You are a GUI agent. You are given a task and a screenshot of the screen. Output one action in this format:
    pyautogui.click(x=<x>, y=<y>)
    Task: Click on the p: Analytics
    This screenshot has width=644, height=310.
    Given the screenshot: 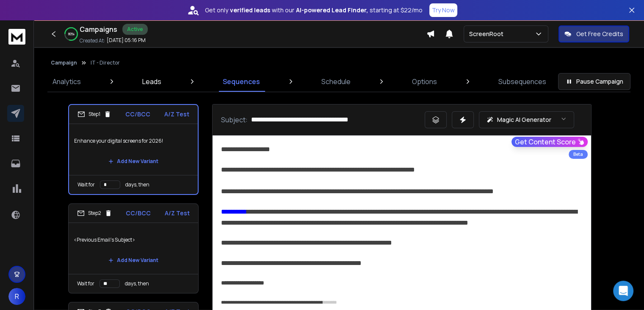 What is the action you would take?
    pyautogui.click(x=66, y=81)
    